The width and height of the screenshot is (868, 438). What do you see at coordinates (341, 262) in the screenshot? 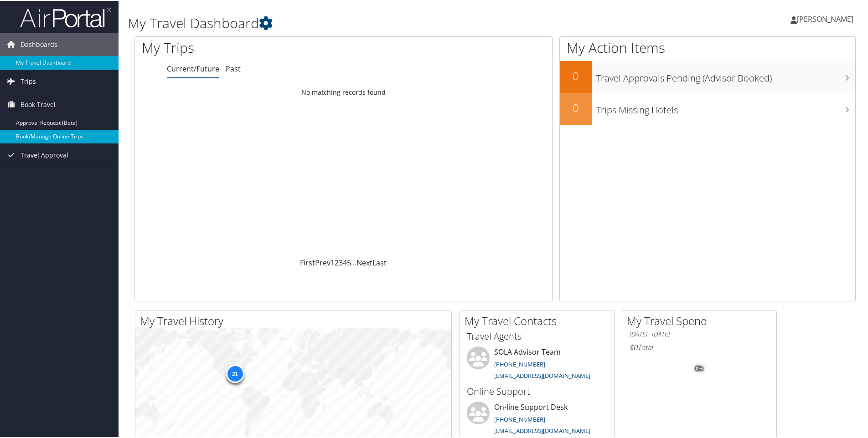
I see `a: 3` at bounding box center [341, 262].